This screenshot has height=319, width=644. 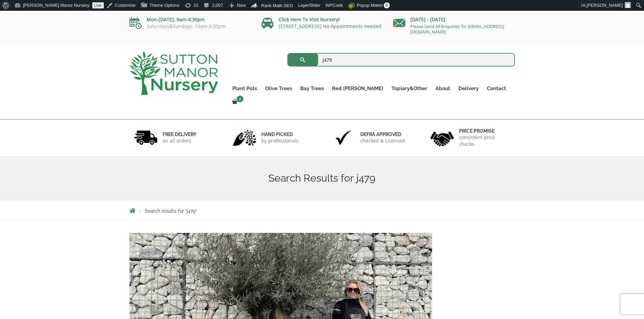 What do you see at coordinates (442, 138) in the screenshot?
I see `img: 4.jpg` at bounding box center [442, 138].